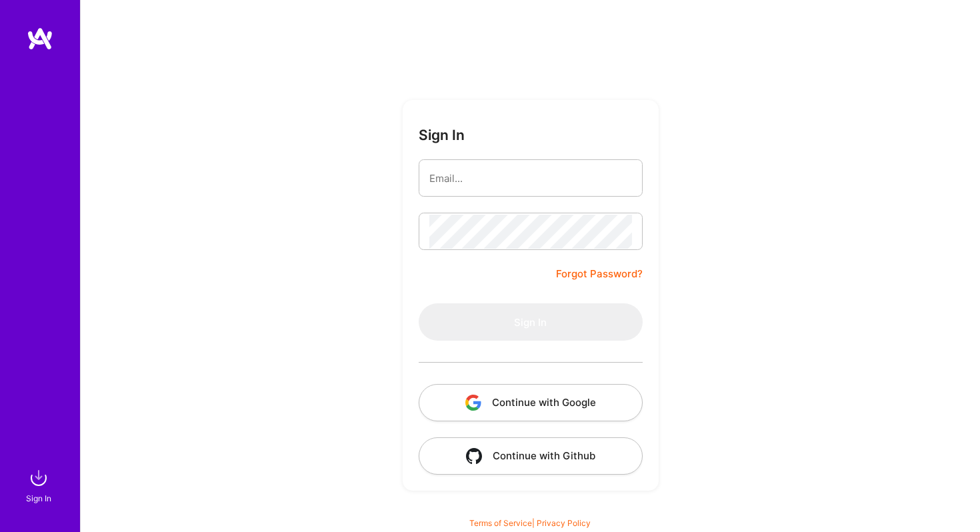 The image size is (980, 532). I want to click on button: Sign In, so click(531, 322).